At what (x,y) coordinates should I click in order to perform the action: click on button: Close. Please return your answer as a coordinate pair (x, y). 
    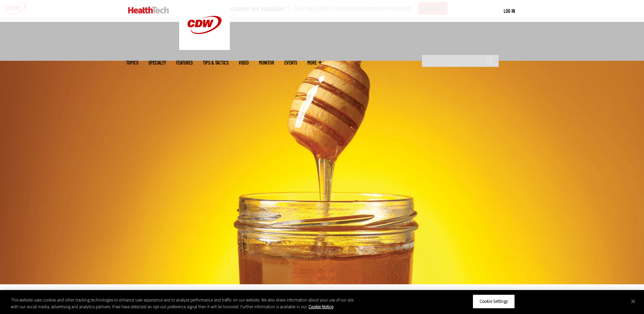
    Looking at the image, I should click on (633, 301).